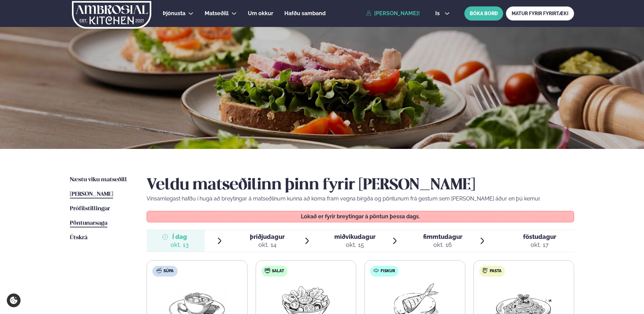 The height and width of the screenshot is (314, 644). I want to click on img: pasta.svg, so click(485, 271).